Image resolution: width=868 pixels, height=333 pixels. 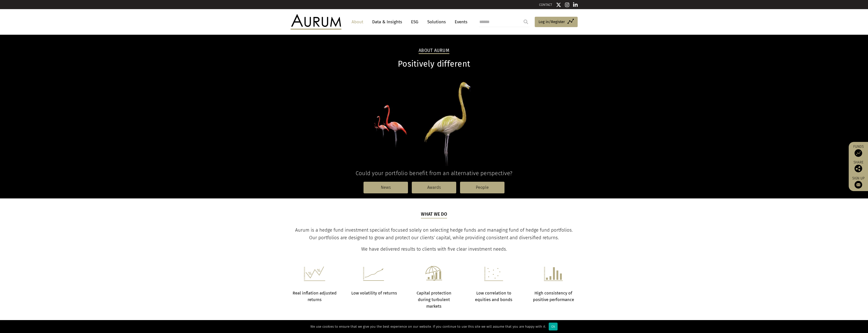 What do you see at coordinates (434, 300) in the screenshot?
I see `strong: Capital protection during turbulent markets` at bounding box center [434, 300].